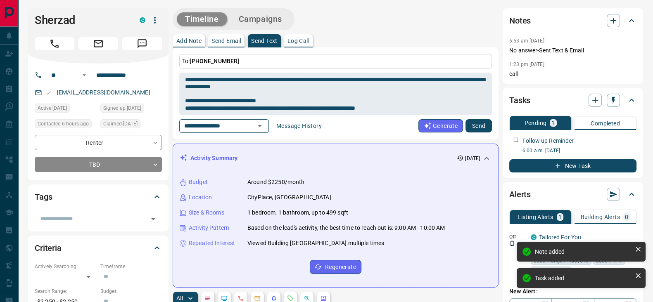 The height and width of the screenshot is (302, 653). I want to click on p: Pending, so click(535, 123).